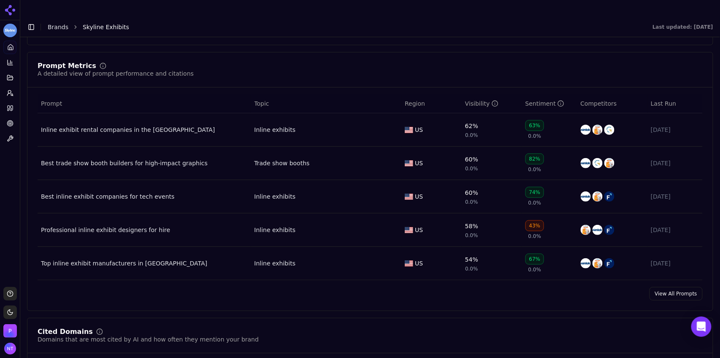  What do you see at coordinates (535, 225) in the screenshot?
I see `div: 43%` at bounding box center [535, 225].